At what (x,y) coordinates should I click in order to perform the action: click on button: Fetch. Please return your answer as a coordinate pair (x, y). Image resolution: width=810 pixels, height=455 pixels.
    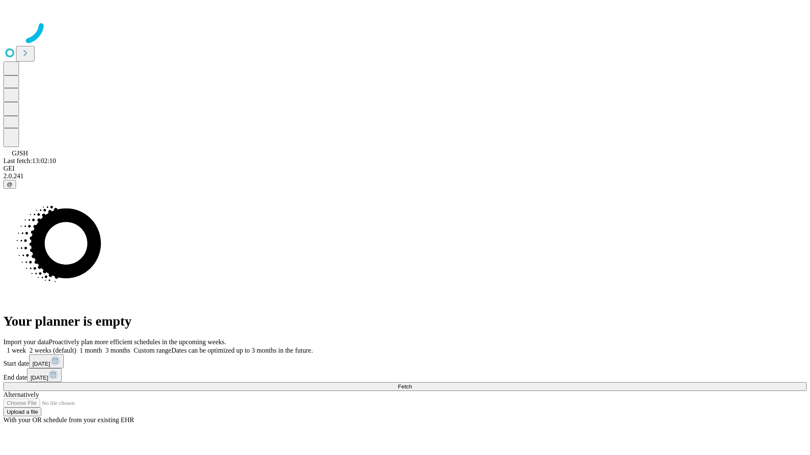
    Looking at the image, I should click on (405, 387).